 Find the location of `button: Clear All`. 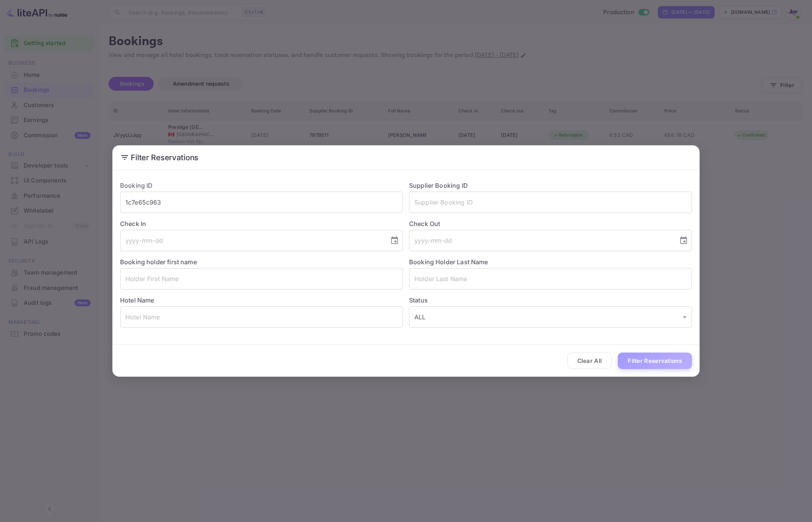

button: Clear All is located at coordinates (589, 360).